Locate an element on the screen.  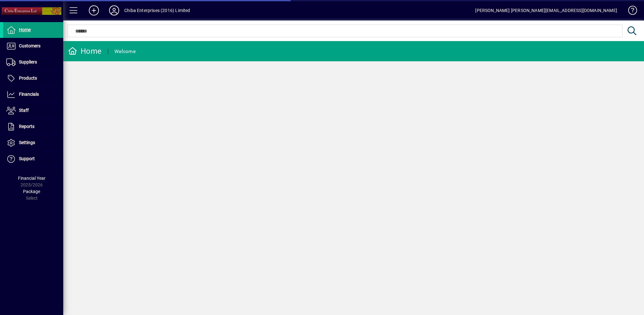
a: Settings is located at coordinates (33, 143).